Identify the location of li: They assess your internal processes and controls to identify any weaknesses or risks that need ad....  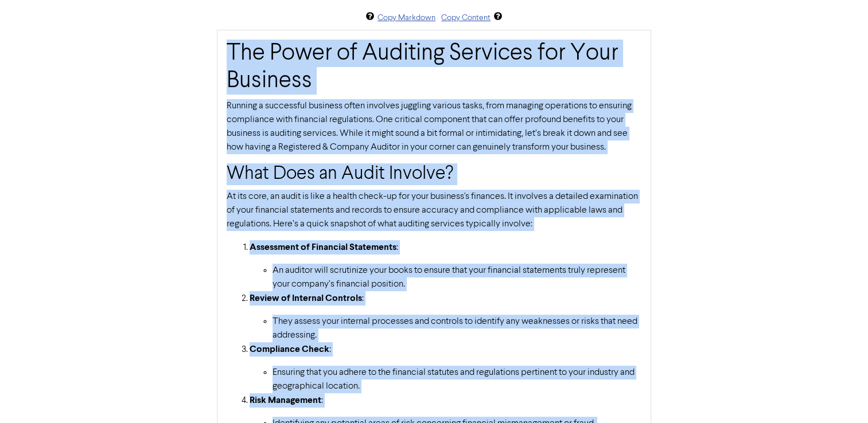
(457, 329).